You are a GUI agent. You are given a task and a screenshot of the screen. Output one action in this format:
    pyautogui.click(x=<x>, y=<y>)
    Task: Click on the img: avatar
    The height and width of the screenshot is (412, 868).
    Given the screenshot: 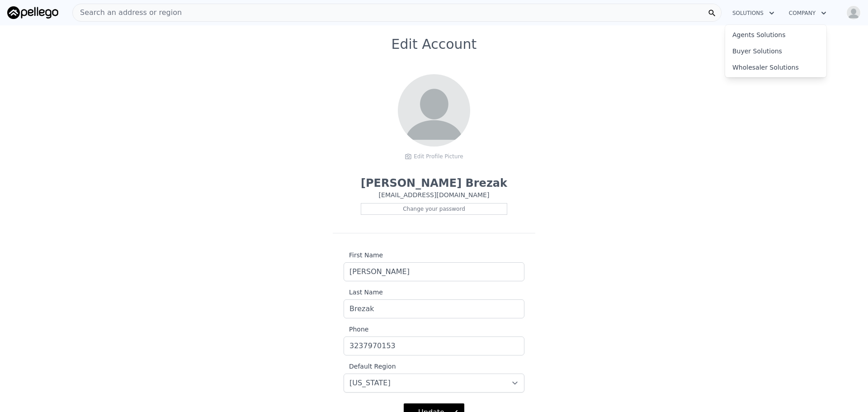 What is the action you would take?
    pyautogui.click(x=854, y=13)
    